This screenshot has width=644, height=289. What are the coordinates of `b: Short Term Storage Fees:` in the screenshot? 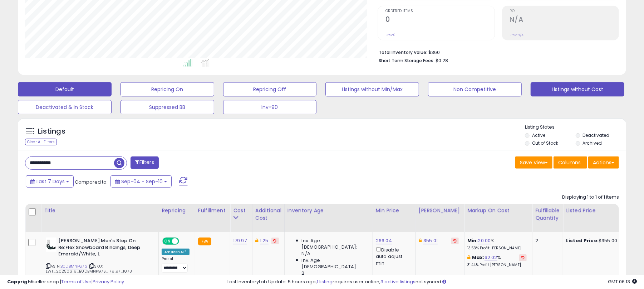 It's located at (406, 60).